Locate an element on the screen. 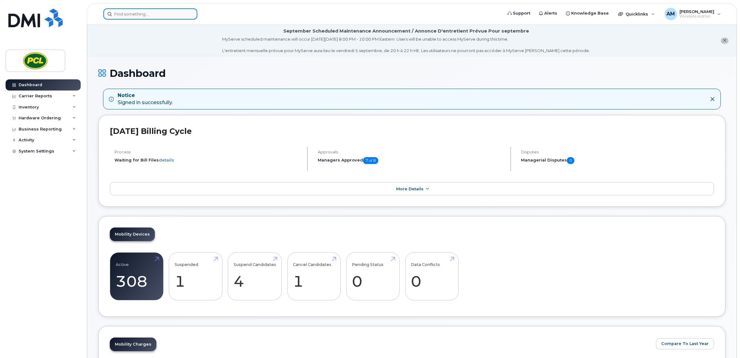  div: Signed in successfully. is located at coordinates (145, 99).